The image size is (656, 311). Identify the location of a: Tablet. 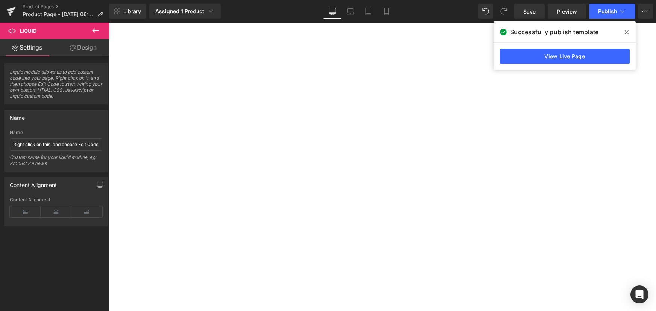
(368, 11).